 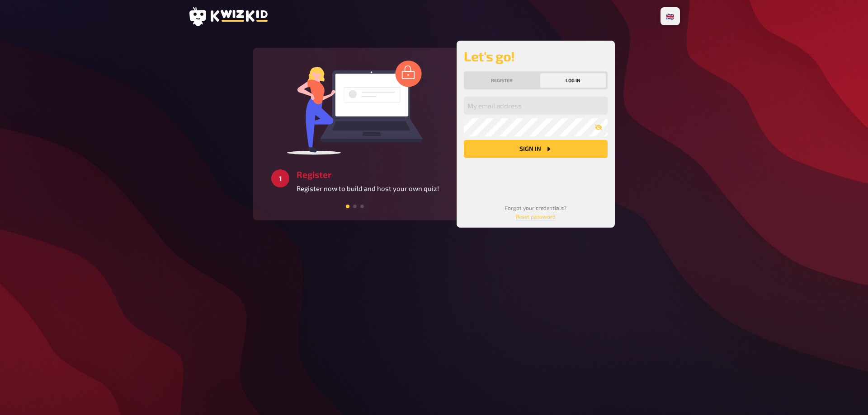 What do you see at coordinates (368, 188) in the screenshot?
I see `p: Register now to build and host your own quiz!` at bounding box center [368, 188].